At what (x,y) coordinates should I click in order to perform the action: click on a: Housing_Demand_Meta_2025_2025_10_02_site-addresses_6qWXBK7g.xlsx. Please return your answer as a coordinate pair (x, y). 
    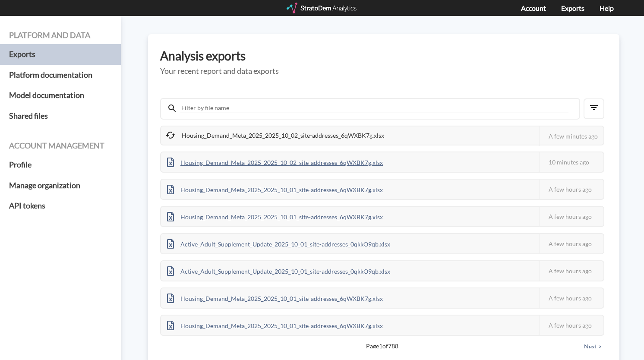
    Looking at the image, I should click on (275, 161).